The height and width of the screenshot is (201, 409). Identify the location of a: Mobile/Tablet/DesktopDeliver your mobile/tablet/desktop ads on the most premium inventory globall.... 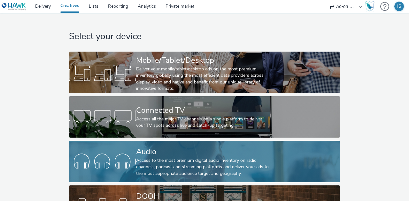
(204, 72).